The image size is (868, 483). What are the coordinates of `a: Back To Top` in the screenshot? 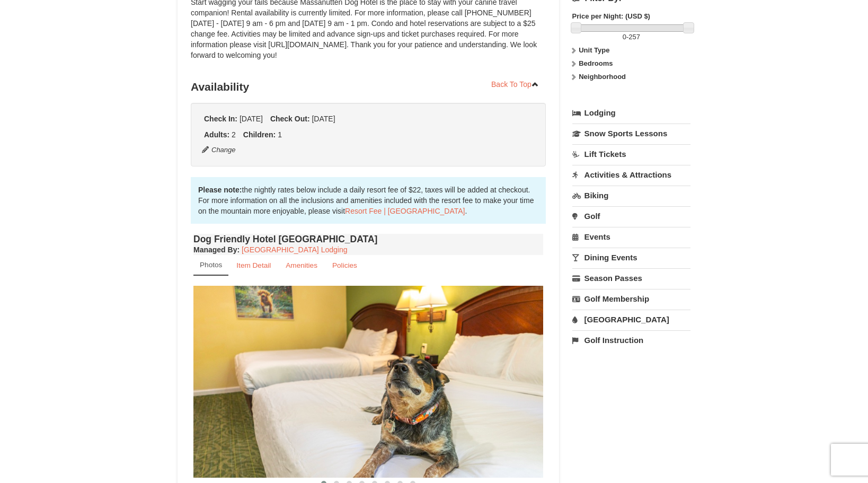 It's located at (515, 84).